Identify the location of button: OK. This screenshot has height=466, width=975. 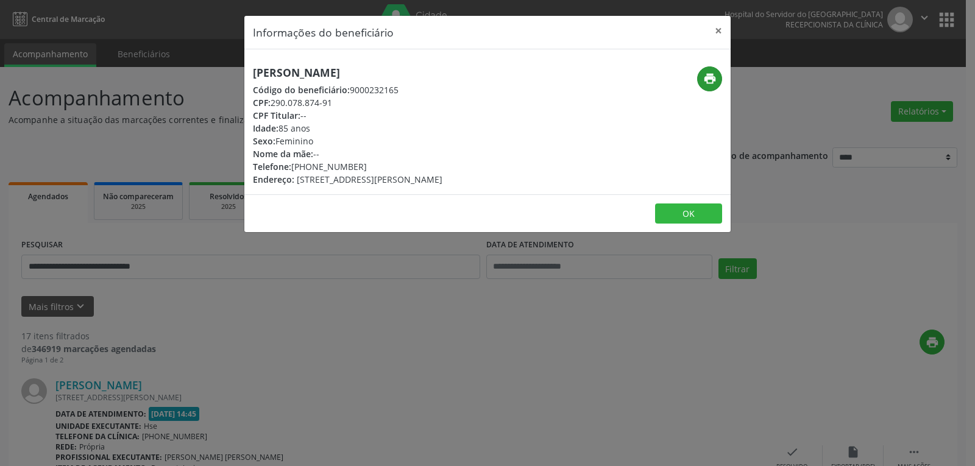
(688, 214).